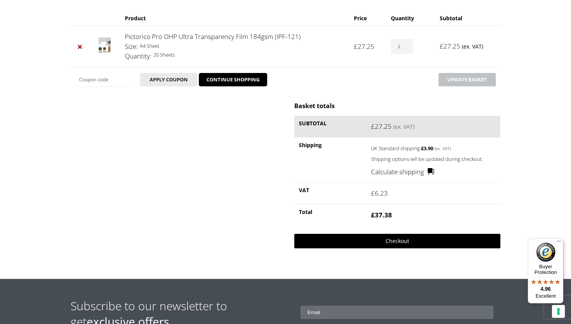 This screenshot has height=324, width=571. What do you see at coordinates (330, 193) in the screenshot?
I see `th: VAT` at bounding box center [330, 193].